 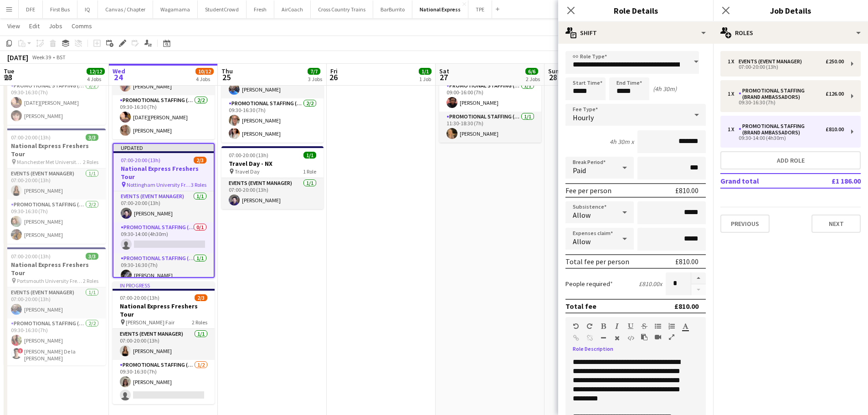 What do you see at coordinates (782, 94) in the screenshot?
I see `div: Promotional Staffing (Brand Ambassadors)` at bounding box center [782, 94].